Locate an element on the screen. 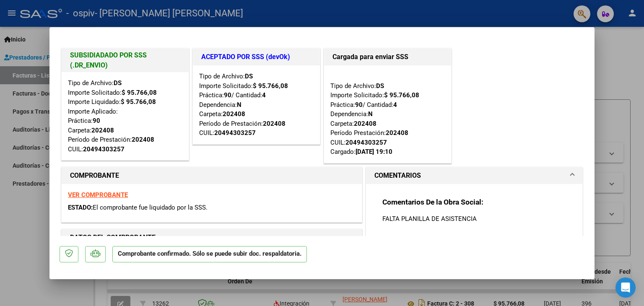 Image resolution: width=644 pixels, height=306 pixels. span: ESTADO: is located at coordinates (80, 207).